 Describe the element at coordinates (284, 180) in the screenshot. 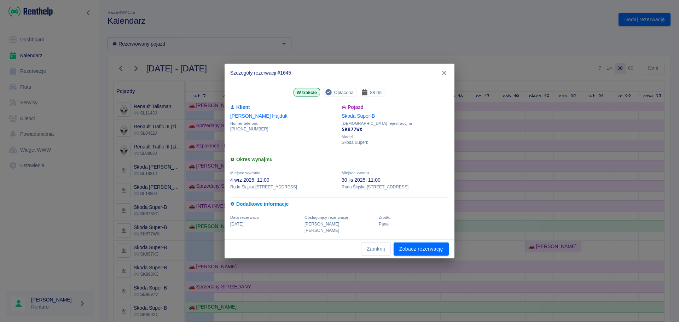

I see `p: 4 wrz 2025, 11:00` at that location.